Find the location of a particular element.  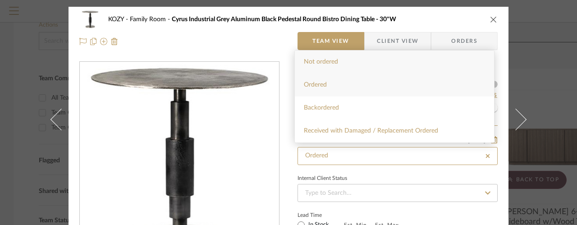

span: Client View is located at coordinates (398, 41).